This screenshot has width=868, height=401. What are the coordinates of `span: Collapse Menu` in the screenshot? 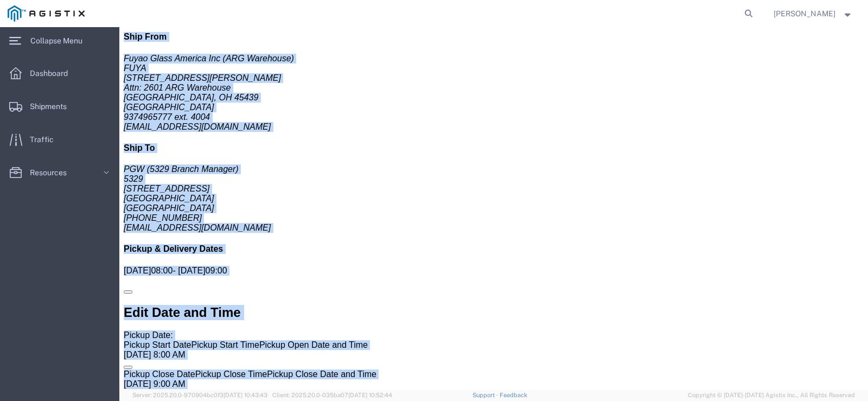 It's located at (60, 41).